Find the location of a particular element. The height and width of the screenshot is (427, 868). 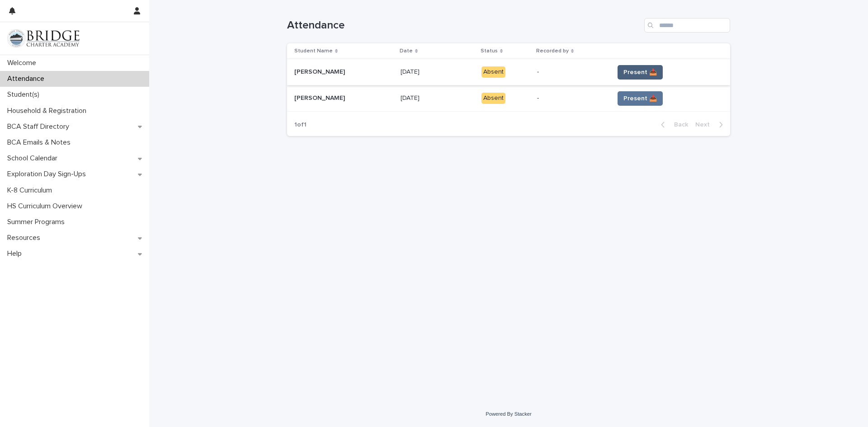

p: Status is located at coordinates (489, 51).